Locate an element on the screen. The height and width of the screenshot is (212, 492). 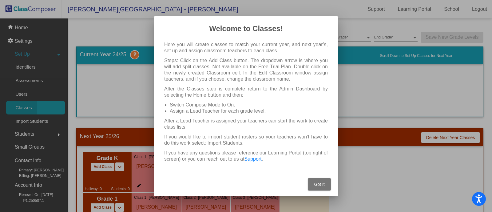
p: Here you will create classes to match your current year, and next year’s, set up and assign class... is located at coordinates (246, 48).